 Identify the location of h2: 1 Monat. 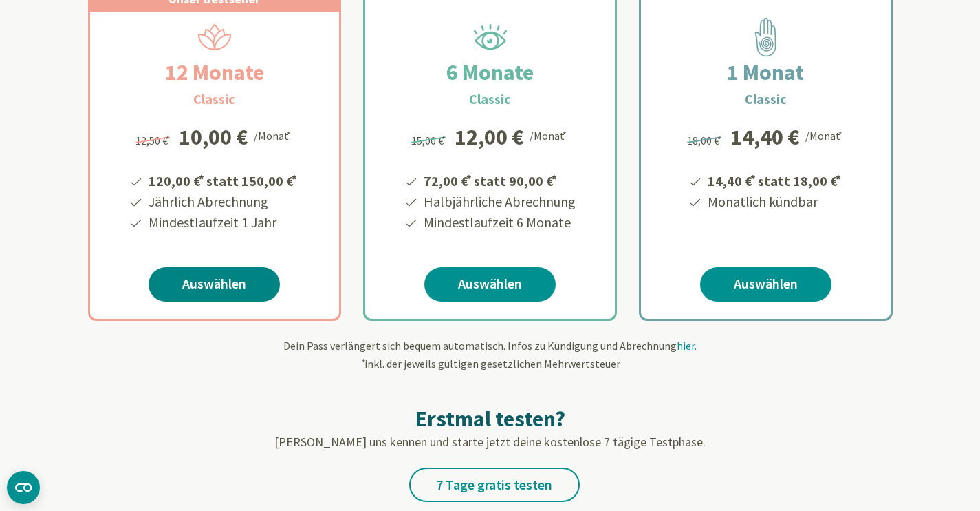
(765, 72).